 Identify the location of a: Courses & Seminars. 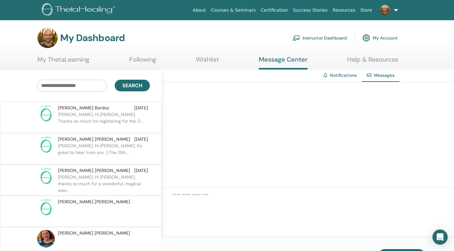
(233, 10).